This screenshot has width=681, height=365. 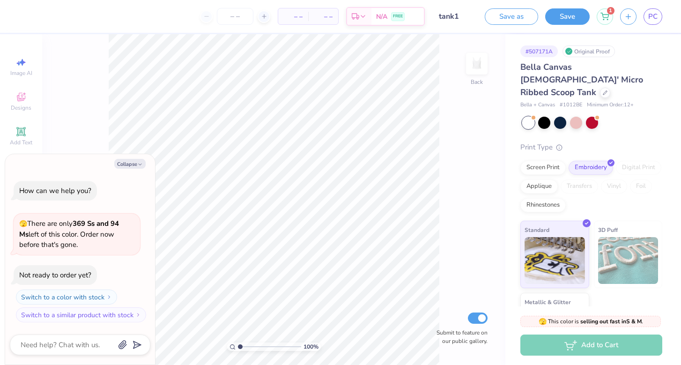 I want to click on button: Switch to a color with stock, so click(x=66, y=297).